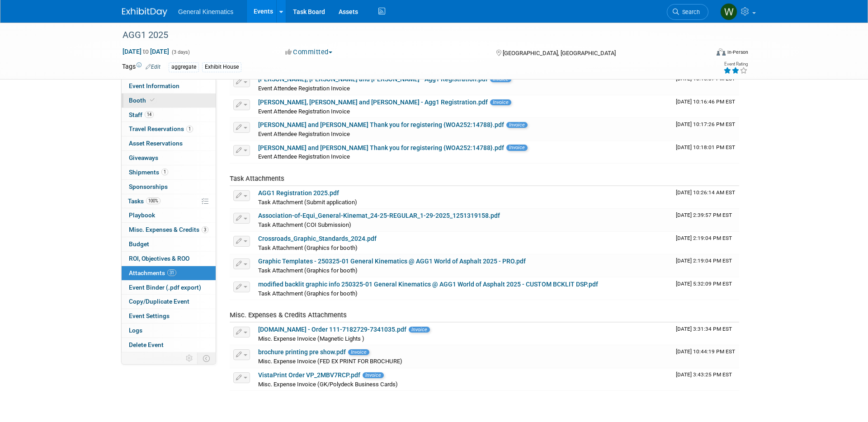  I want to click on span: Task Attachments, so click(257, 178).